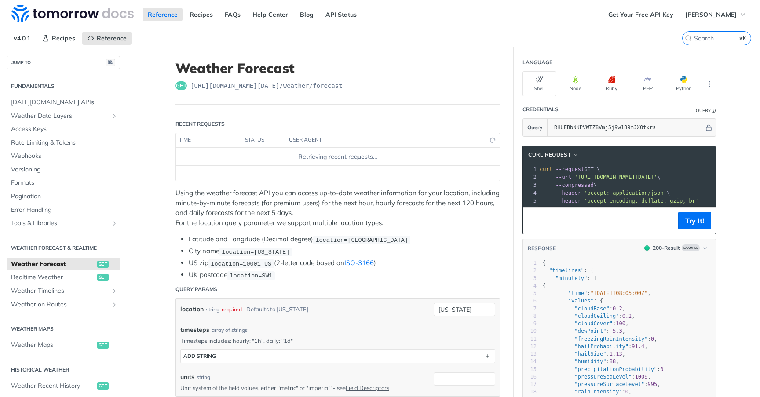 This screenshot has width=760, height=397. What do you see at coordinates (647, 248) in the screenshot?
I see `span: 200` at bounding box center [647, 248].